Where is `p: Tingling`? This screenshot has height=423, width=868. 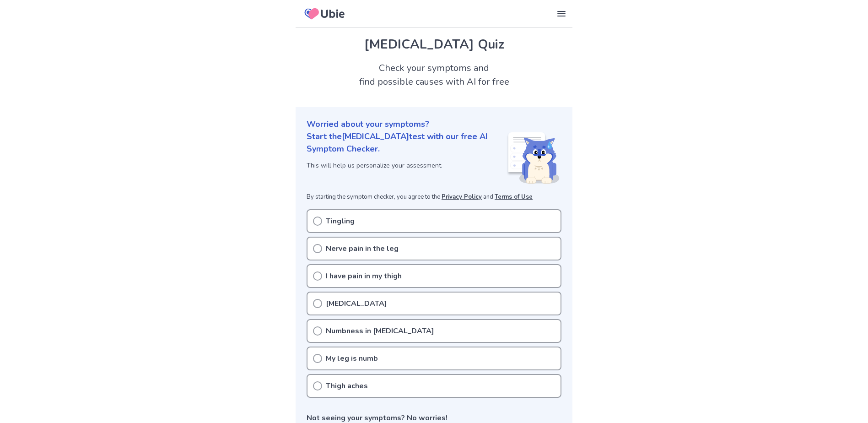 p: Tingling is located at coordinates (340, 222).